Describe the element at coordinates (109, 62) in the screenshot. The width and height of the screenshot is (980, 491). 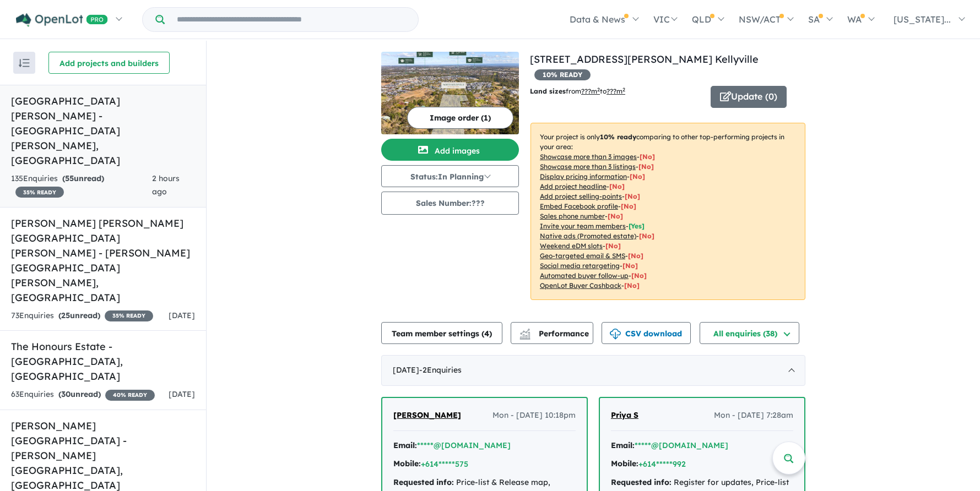
I see `button: Add projects and builders` at that location.